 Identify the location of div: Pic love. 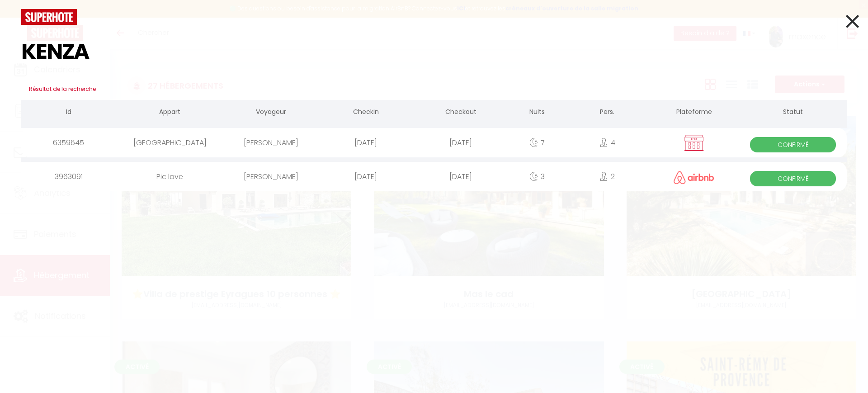
(170, 176).